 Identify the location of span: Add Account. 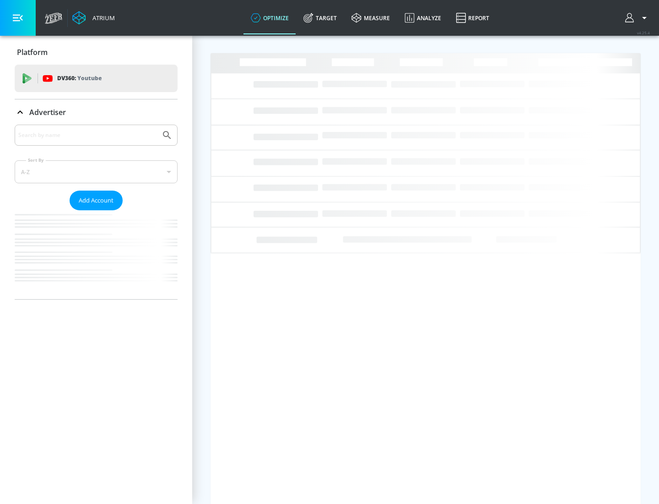
(96, 200).